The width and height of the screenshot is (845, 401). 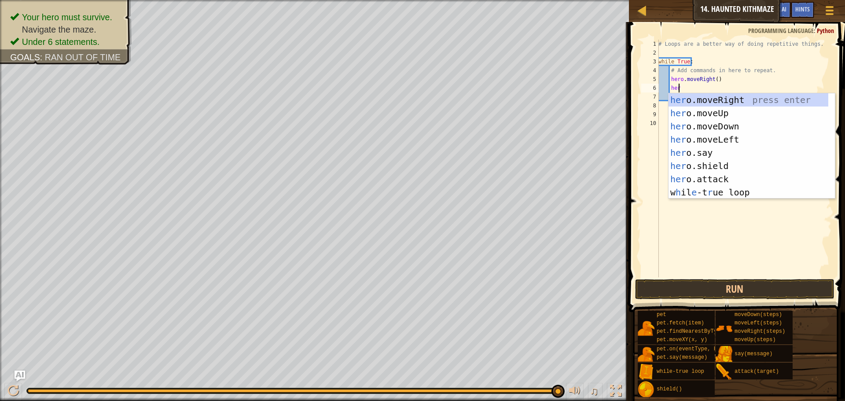 I want to click on span: moveLeft(steps), so click(x=758, y=323).